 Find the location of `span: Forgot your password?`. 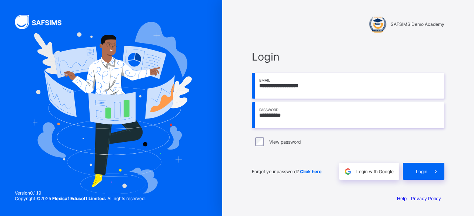

span: Forgot your password? is located at coordinates (286, 172).